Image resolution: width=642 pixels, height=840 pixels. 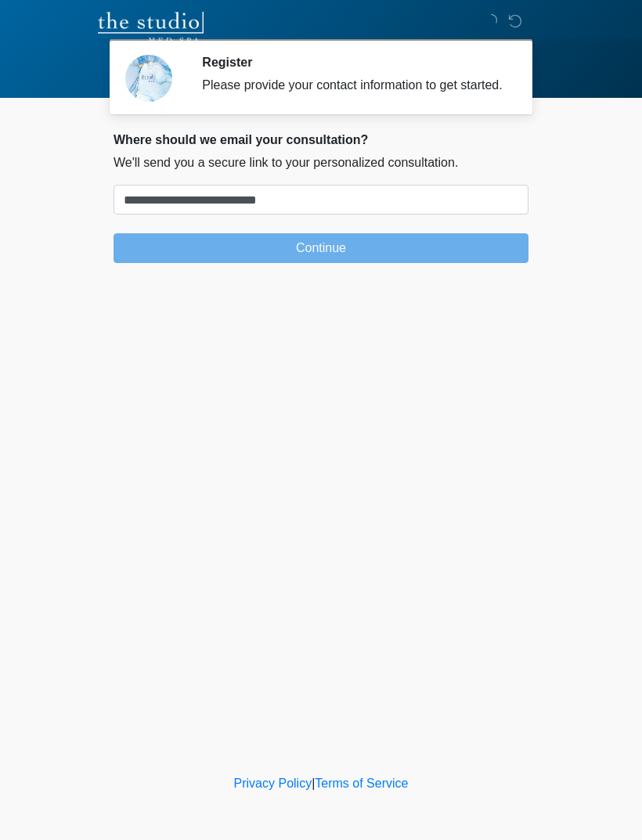 I want to click on p: We'll send you a secure link to your personalized consultation., so click(x=321, y=163).